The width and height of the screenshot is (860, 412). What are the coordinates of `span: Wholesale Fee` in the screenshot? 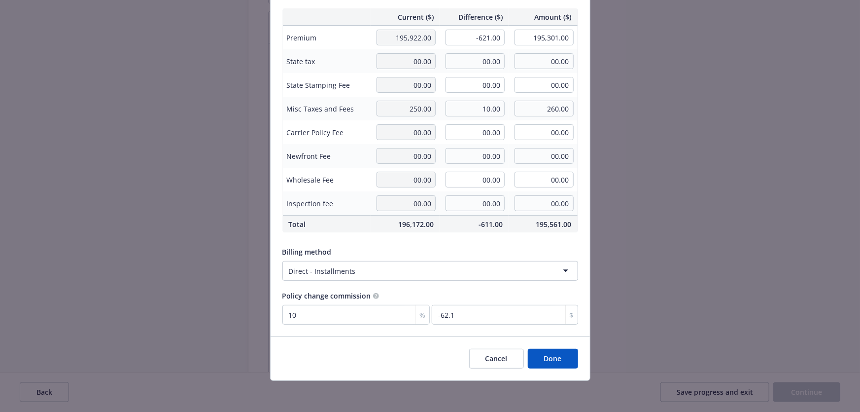 It's located at (327, 179).